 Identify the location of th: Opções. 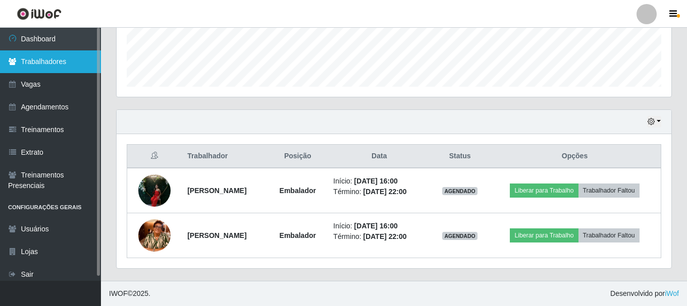
(574, 156).